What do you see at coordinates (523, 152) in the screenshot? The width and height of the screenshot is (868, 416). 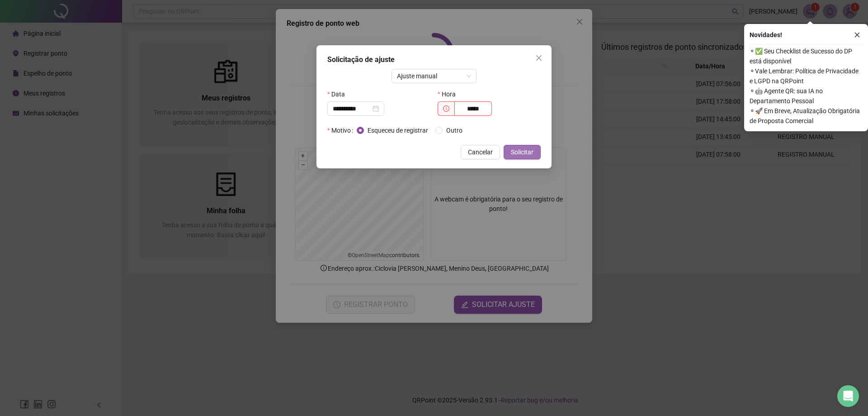 I see `span: Solicitar` at bounding box center [523, 152].